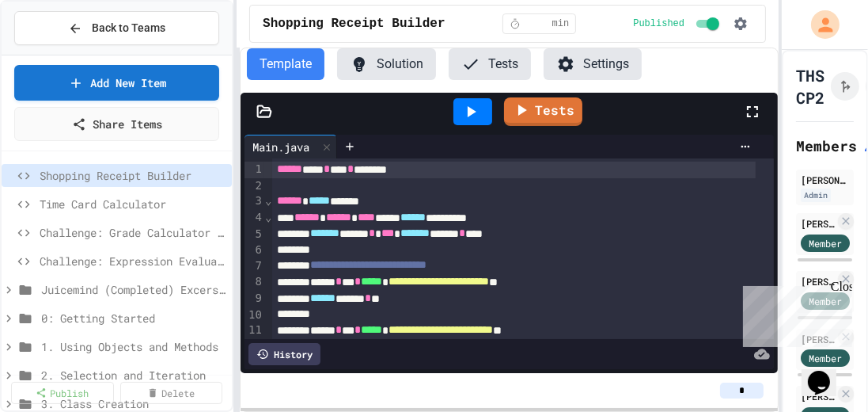 Image resolution: width=868 pixels, height=412 pixels. I want to click on div: 8, so click(254, 282).